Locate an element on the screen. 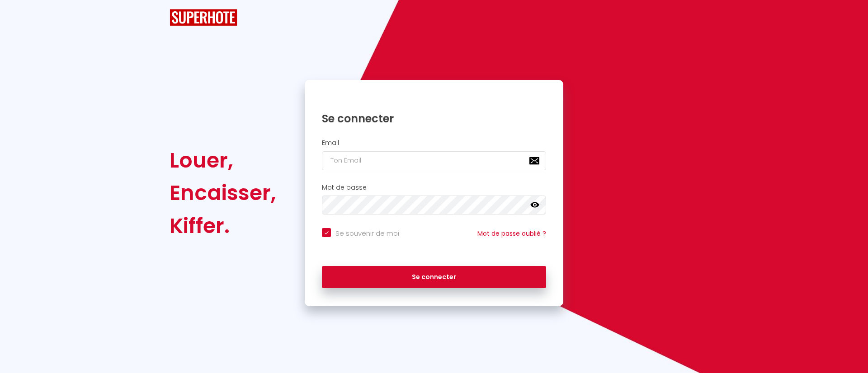  div: Encaisser, is located at coordinates (223, 193).